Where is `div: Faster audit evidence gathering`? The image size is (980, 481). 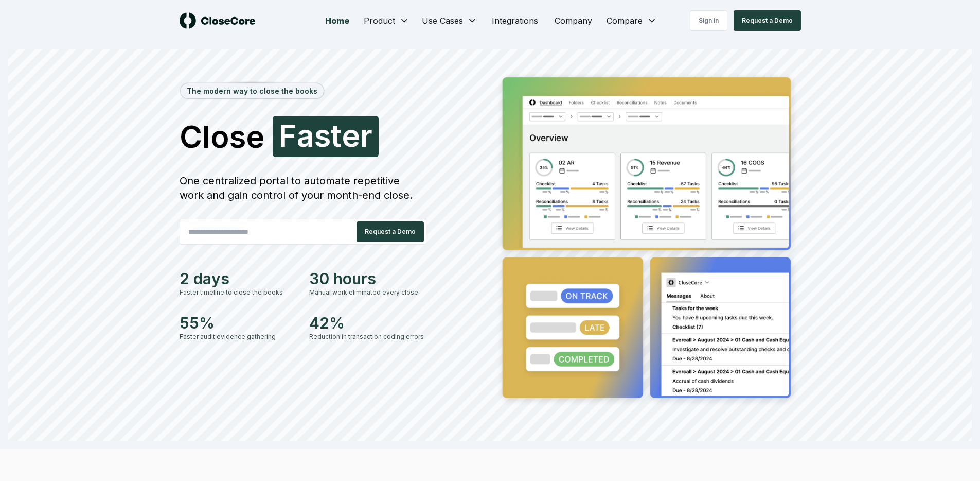
div: Faster audit evidence gathering is located at coordinates (238, 337).